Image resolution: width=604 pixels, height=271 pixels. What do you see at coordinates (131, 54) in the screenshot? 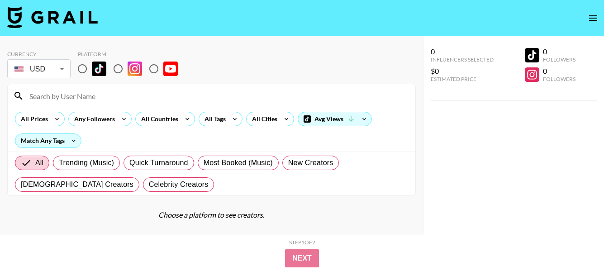
I see `div: Platform` at bounding box center [131, 54].